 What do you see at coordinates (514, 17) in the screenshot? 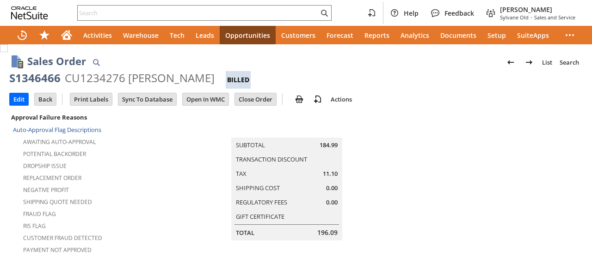
I see `span: Sylvane Old` at bounding box center [514, 17].